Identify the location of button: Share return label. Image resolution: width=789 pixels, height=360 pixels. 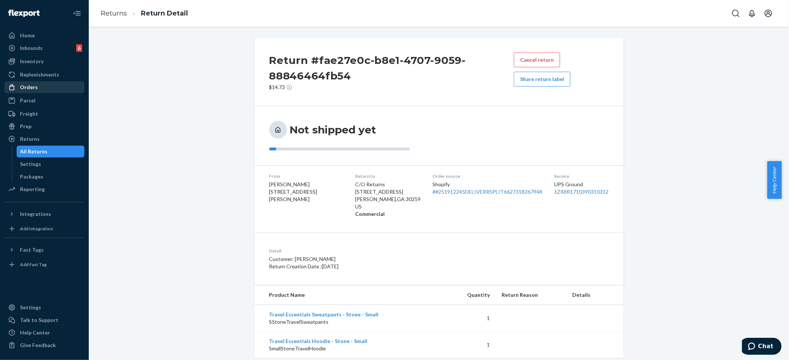
(542, 79).